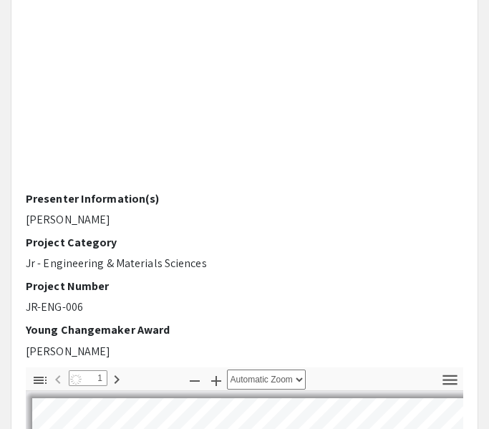 The image size is (489, 429). What do you see at coordinates (244, 198) in the screenshot?
I see `h2: Presenter Information(s)` at bounding box center [244, 198].